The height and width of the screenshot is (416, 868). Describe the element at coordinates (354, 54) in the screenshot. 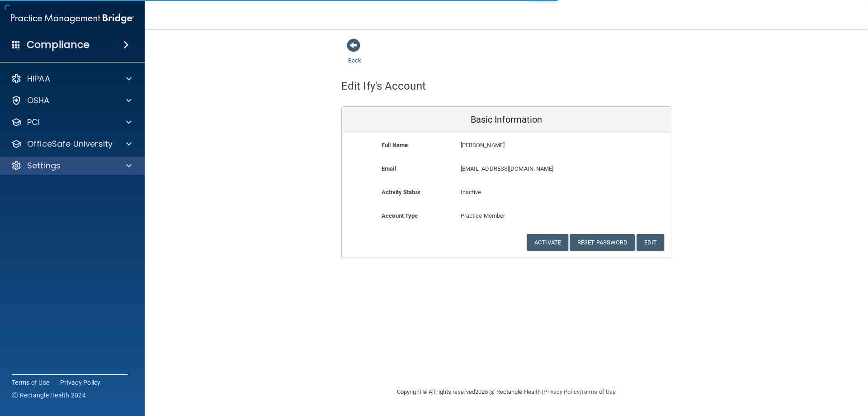

I see `a: Back` at that location.